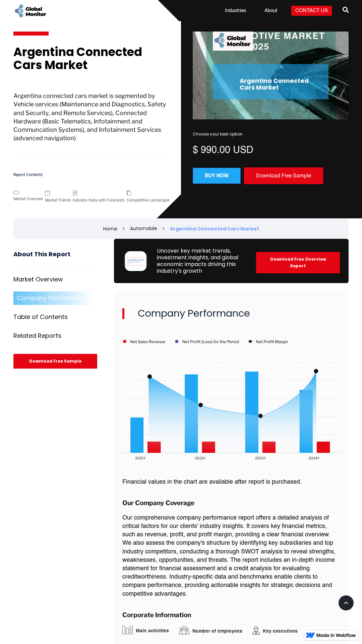  Describe the element at coordinates (202, 261) in the screenshot. I see `div: Uncover key market trends, investment insights, and global economic impacts driving this industry...` at that location.